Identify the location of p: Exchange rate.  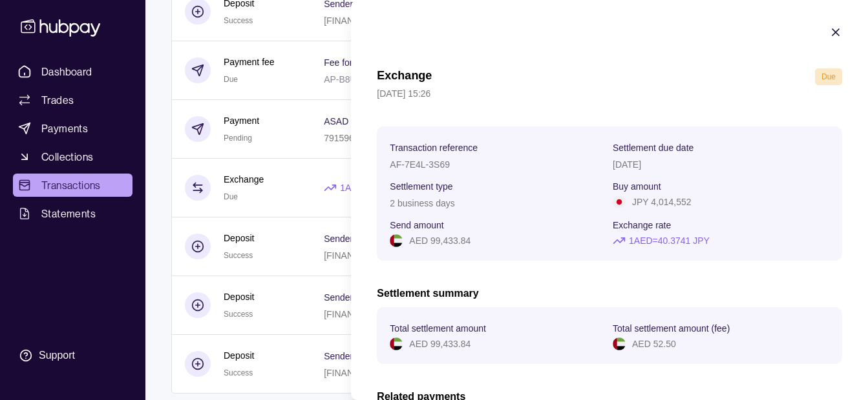
(642, 225).